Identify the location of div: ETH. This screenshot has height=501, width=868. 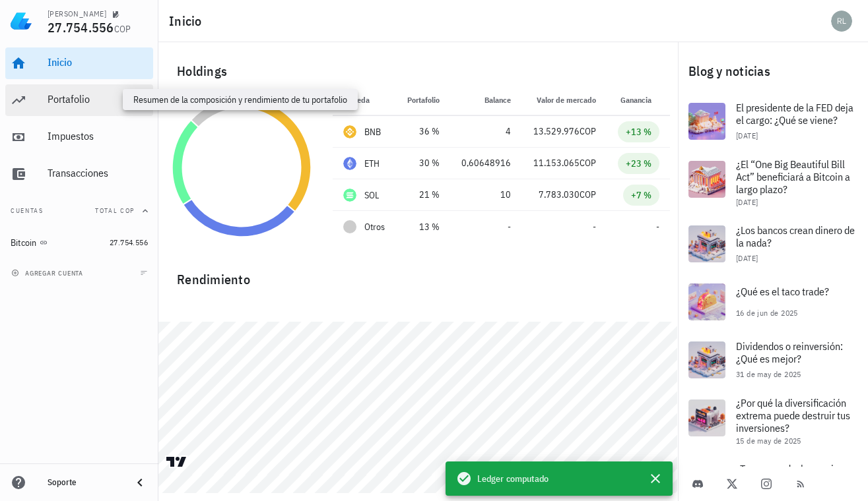
(372, 163).